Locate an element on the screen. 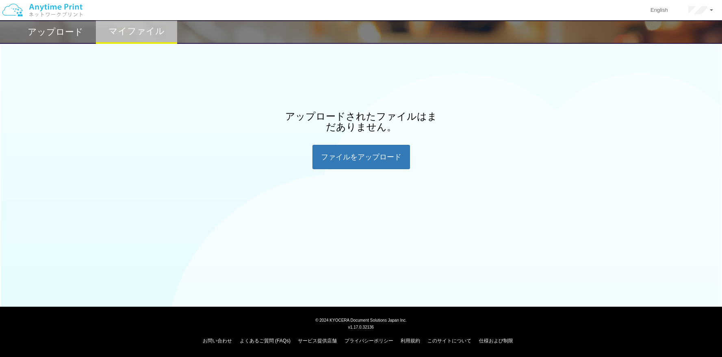 Image resolution: width=722 pixels, height=357 pixels. a: サービス提供店舗 is located at coordinates (317, 341).